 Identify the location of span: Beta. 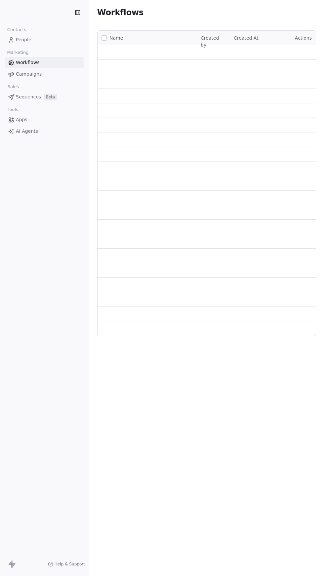
(50, 97).